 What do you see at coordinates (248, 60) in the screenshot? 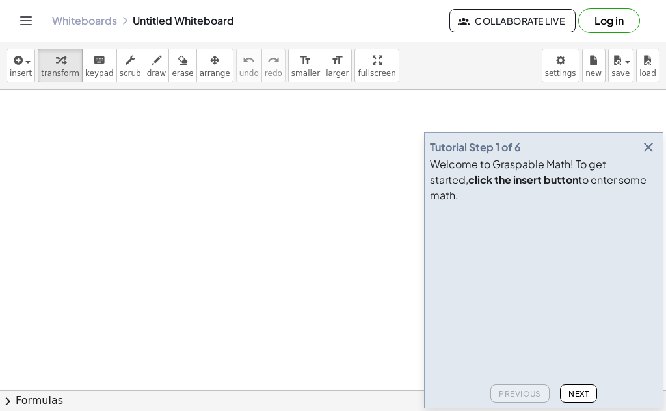
I see `i: undo` at bounding box center [248, 60].